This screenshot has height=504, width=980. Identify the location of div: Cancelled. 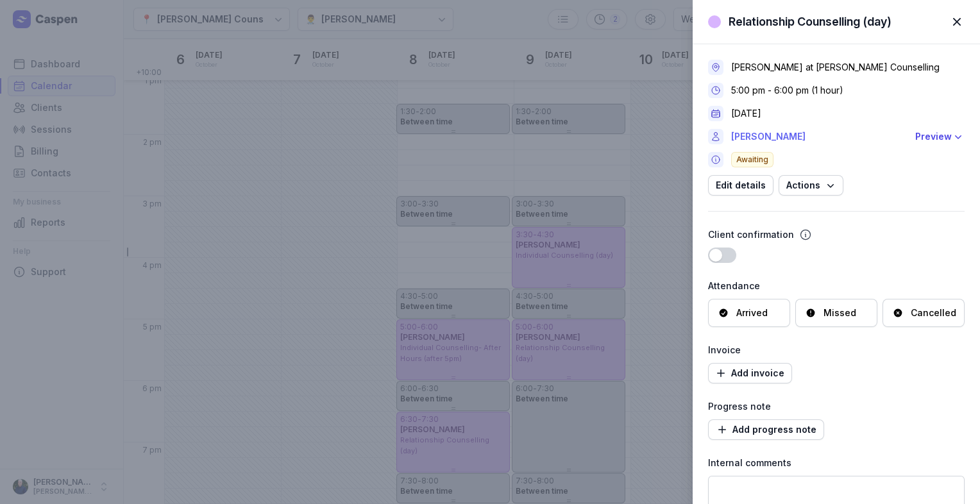
(933, 313).